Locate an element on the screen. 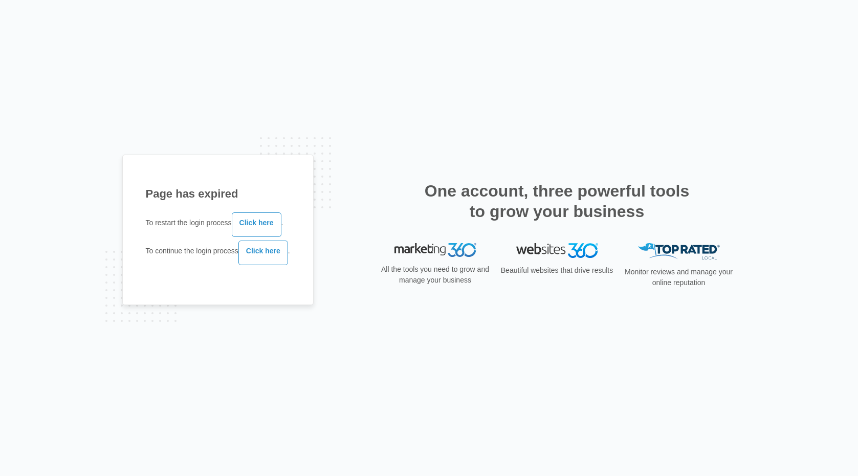 Image resolution: width=858 pixels, height=476 pixels. p: All the tools you need to grow and manage your business is located at coordinates (435, 275).